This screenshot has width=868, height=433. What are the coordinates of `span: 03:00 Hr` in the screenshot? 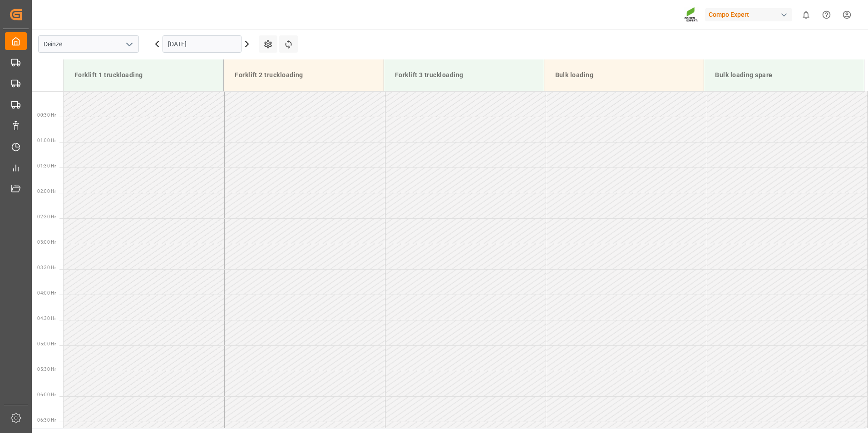 It's located at (47, 242).